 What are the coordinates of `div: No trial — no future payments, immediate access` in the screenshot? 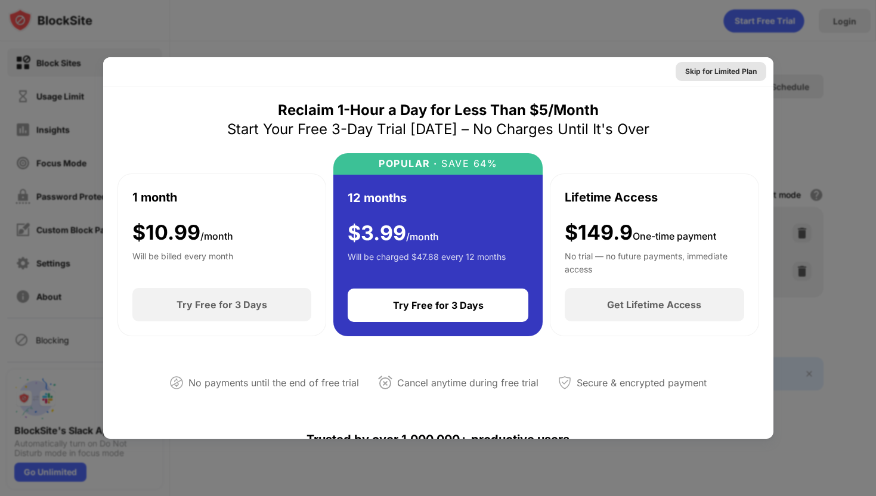 It's located at (654, 262).